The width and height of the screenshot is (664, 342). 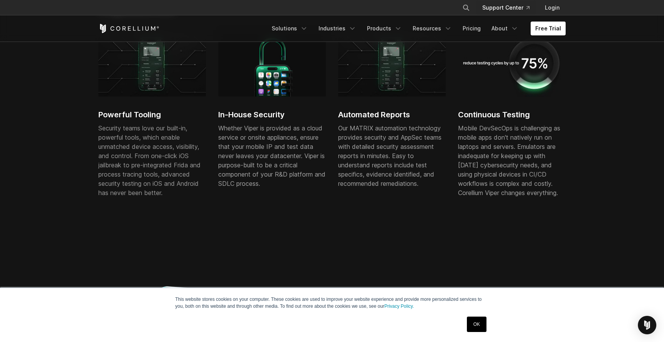 I want to click on a: About, so click(x=505, y=28).